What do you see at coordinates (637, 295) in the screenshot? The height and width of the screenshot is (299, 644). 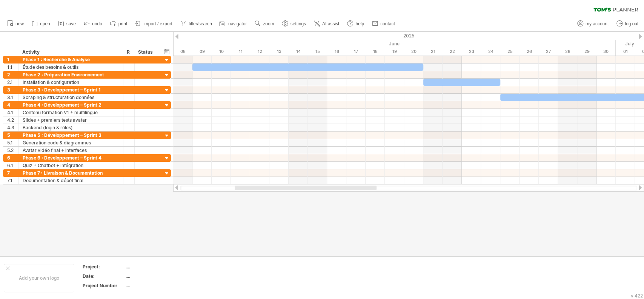 I see `div: v 422` at bounding box center [637, 295].